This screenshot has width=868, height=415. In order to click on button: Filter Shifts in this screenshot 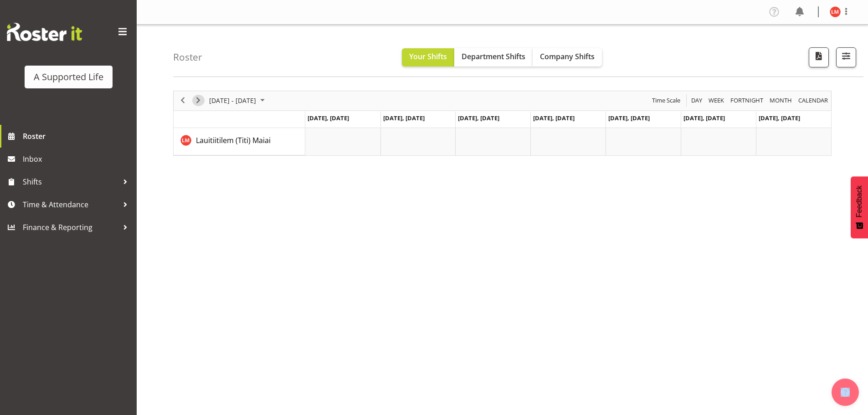, I will do `click(846, 58)`.